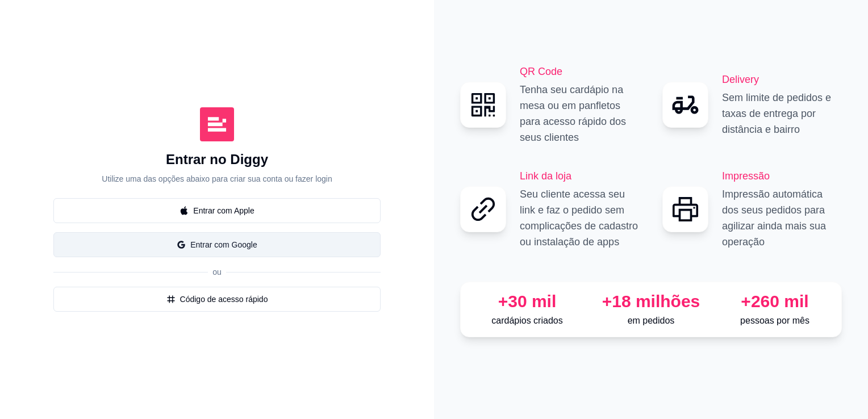 The height and width of the screenshot is (419, 868). I want to click on p: Tenha seu cardápio na mesa ou em panfletos para acesso rápido dos seus clientes, so click(579, 113).